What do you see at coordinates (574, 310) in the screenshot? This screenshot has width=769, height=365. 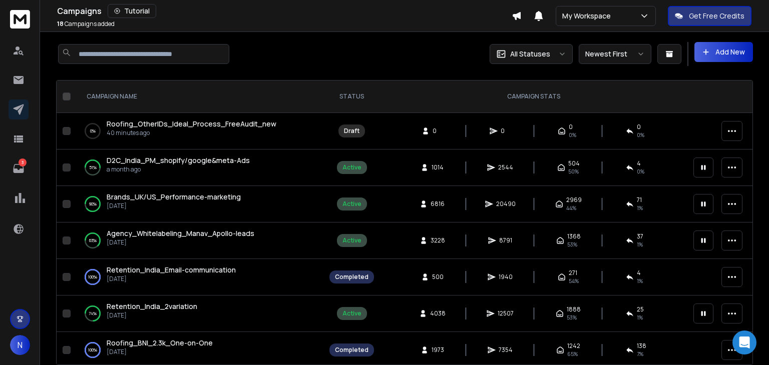 I see `span: 1888` at bounding box center [574, 310].